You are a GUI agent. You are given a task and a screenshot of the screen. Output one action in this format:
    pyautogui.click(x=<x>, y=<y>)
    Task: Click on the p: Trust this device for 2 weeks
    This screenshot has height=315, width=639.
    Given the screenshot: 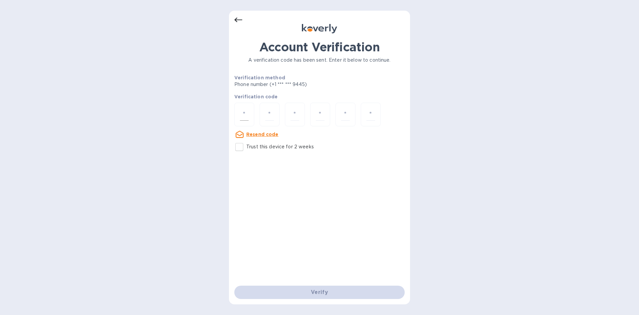 What is the action you would take?
    pyautogui.click(x=280, y=147)
    